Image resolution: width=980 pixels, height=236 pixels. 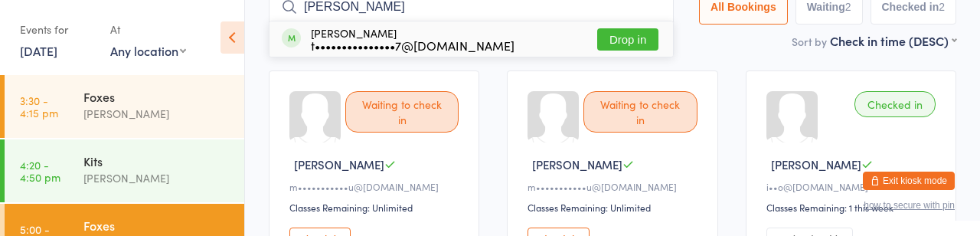 I want to click on div: At, so click(x=148, y=29).